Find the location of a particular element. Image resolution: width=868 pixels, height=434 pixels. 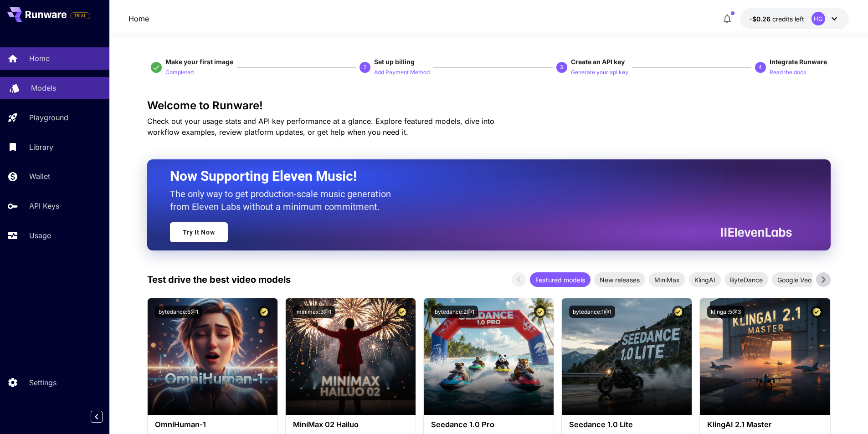

h3: Welcome to Runware! is located at coordinates (489, 106).